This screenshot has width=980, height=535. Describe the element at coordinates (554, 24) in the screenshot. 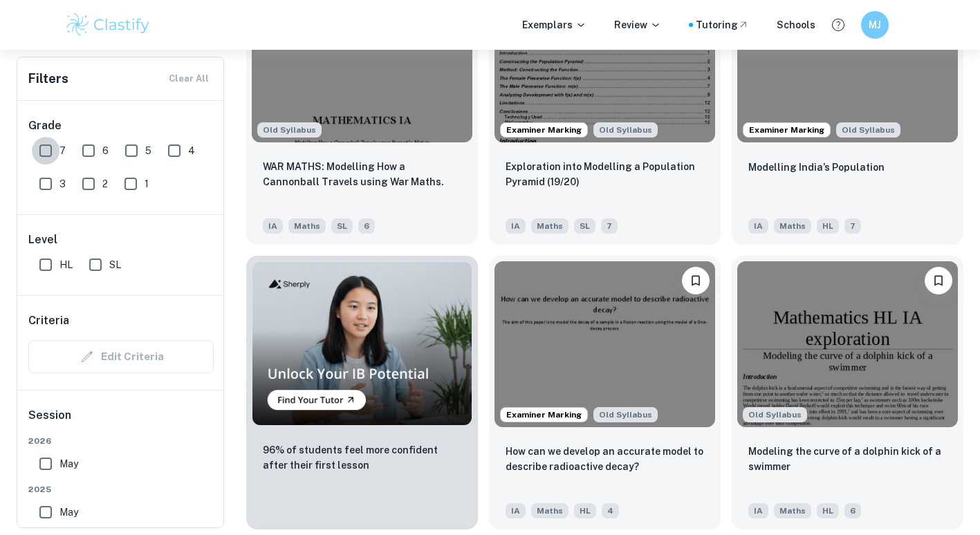

I see `p: Exemplars` at that location.